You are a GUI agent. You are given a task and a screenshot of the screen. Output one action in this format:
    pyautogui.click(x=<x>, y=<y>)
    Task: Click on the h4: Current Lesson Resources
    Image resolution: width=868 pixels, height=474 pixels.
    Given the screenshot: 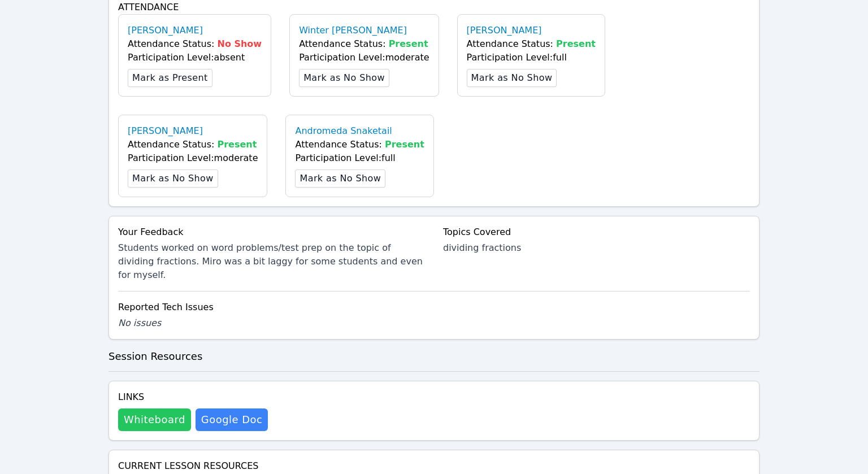 What is the action you would take?
    pyautogui.click(x=434, y=466)
    